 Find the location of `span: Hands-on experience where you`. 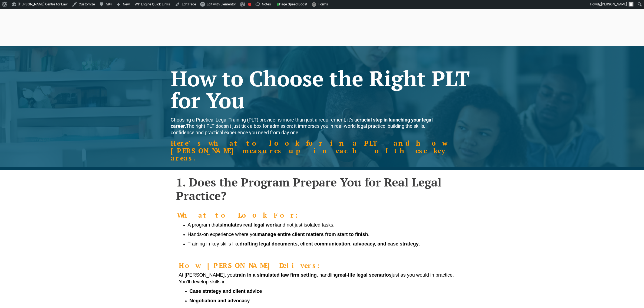

span: Hands-on experience where you is located at coordinates (223, 235).